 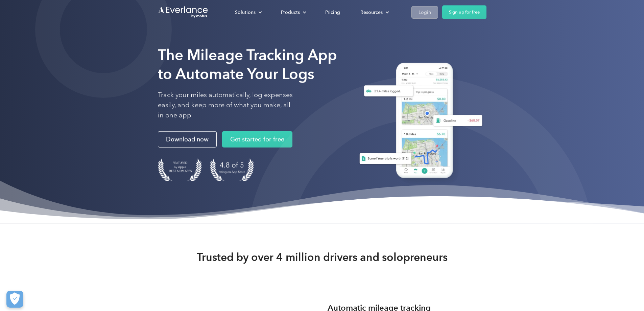 I want to click on a: Login, so click(x=425, y=12).